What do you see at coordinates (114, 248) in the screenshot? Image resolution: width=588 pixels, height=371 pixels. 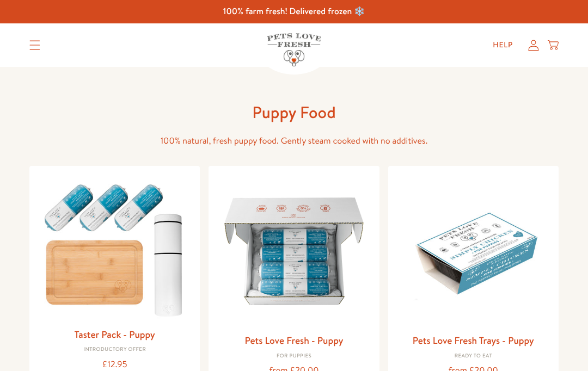 I see `img: Taster Pack - Puppy` at bounding box center [114, 248].